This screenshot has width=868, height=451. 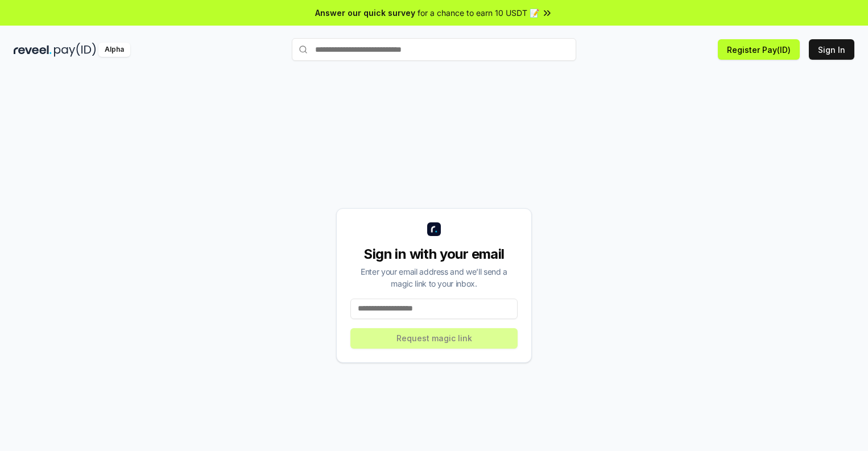 I want to click on span: Answer our quick survey, so click(x=365, y=12).